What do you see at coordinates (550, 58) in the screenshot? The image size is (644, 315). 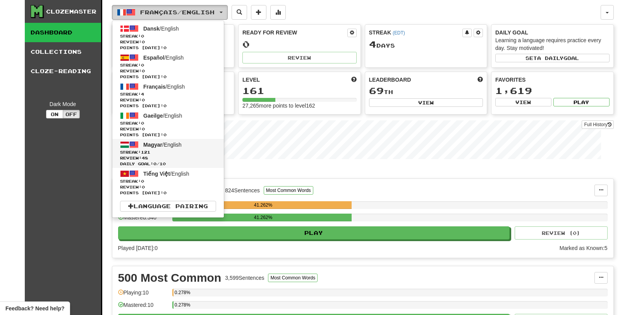 I see `span: a daily` at bounding box center [550, 58].